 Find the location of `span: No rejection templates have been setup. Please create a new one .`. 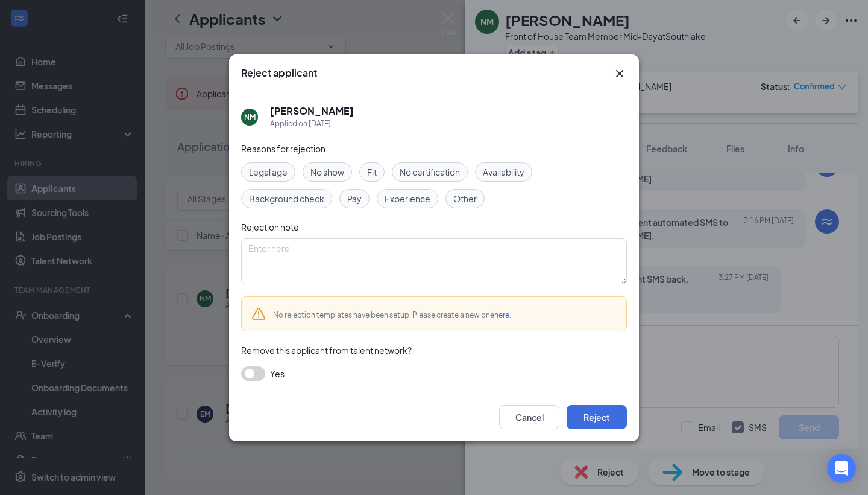

span: No rejection templates have been setup. Please create a new one . is located at coordinates (392, 314).